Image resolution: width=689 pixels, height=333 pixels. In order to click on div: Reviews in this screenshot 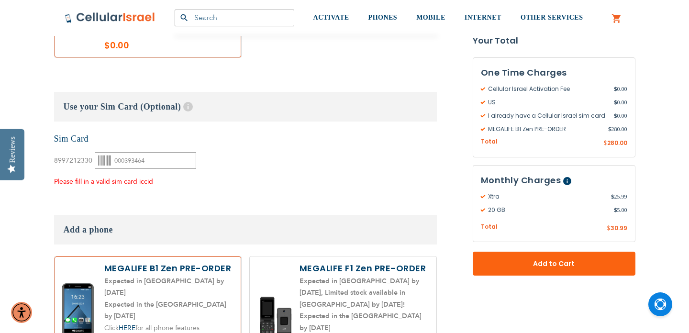, I will do `click(12, 149)`.